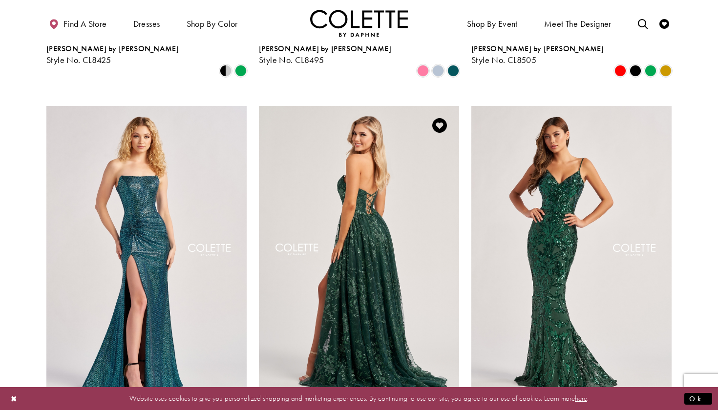 This screenshot has height=410, width=718. Describe the element at coordinates (85, 24) in the screenshot. I see `span: Find a store` at that location.